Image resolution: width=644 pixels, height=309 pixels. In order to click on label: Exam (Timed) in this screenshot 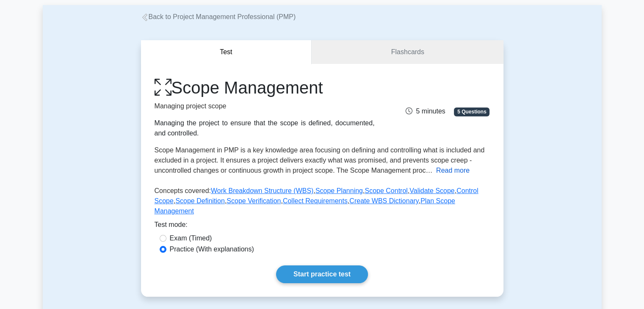, I will do `click(191, 239)`.